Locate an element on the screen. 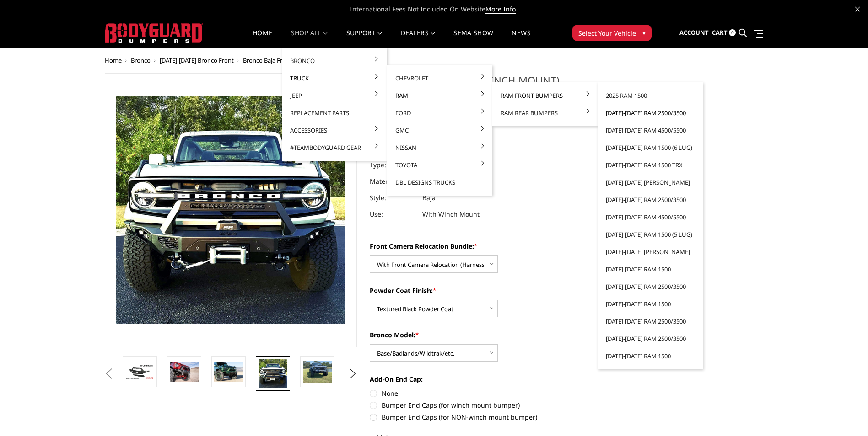 Image resolution: width=868 pixels, height=436 pixels. button: Next is located at coordinates (353, 374).